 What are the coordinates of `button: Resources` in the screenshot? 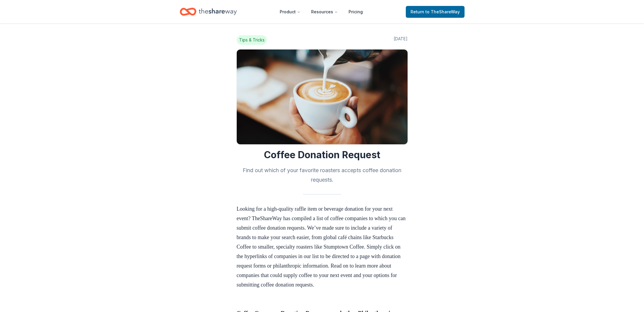 It's located at (325, 12).